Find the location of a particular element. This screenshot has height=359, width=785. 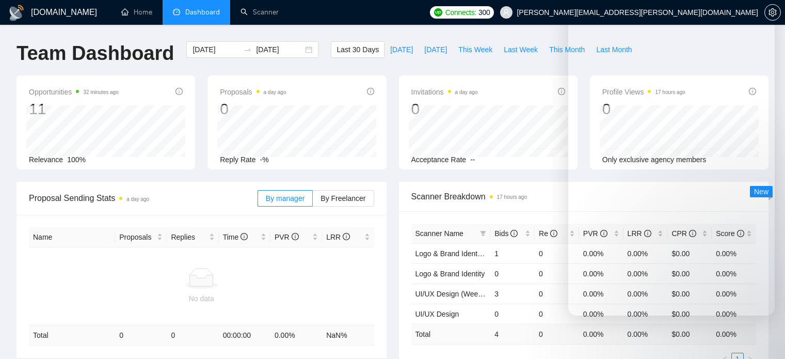

span: user is located at coordinates (506, 12).